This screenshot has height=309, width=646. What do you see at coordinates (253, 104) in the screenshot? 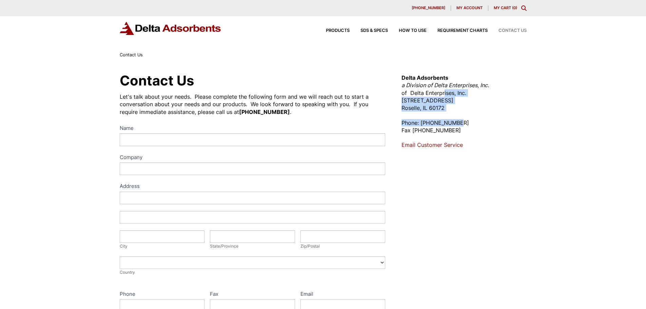
I see `div: Let's talk about your needs. Please complete the following form and we will reach out to start a ...` at bounding box center [253, 104].